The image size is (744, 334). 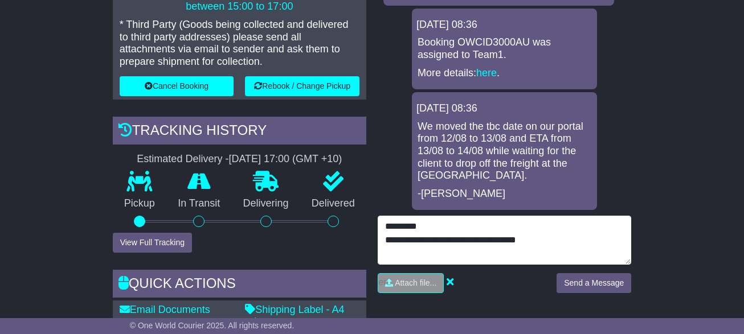 I want to click on p: More details: ., so click(x=504, y=73).